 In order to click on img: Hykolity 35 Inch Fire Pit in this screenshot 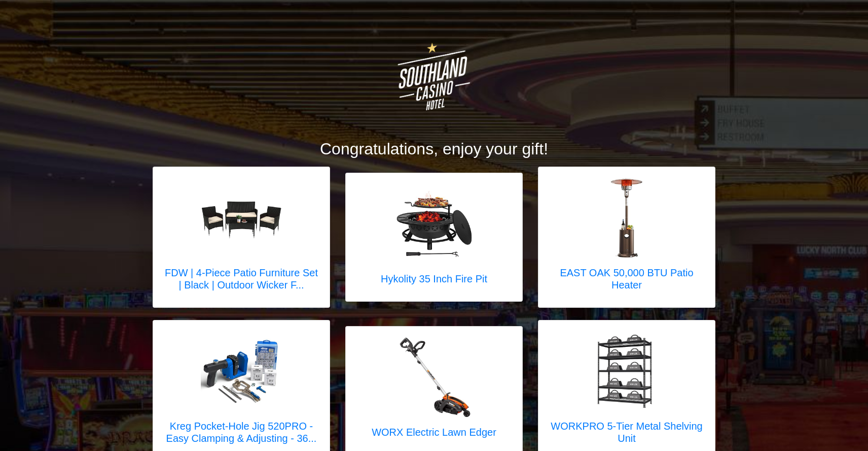, I will do `click(434, 224)`.